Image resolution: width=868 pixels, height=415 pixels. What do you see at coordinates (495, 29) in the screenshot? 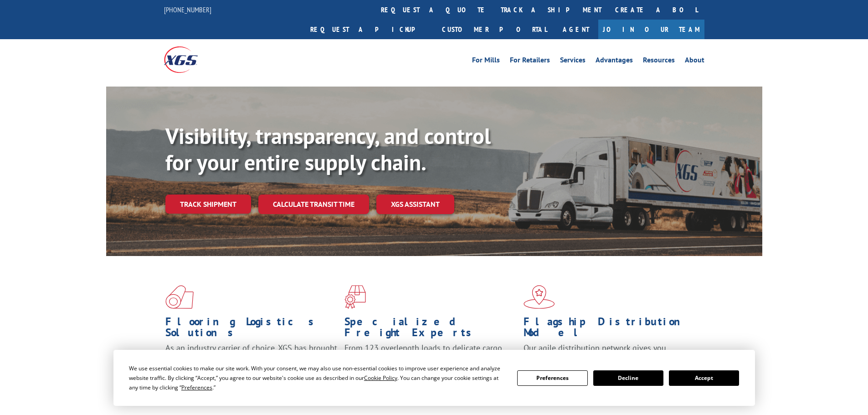
I see `a: Customer Portal` at bounding box center [495, 29].